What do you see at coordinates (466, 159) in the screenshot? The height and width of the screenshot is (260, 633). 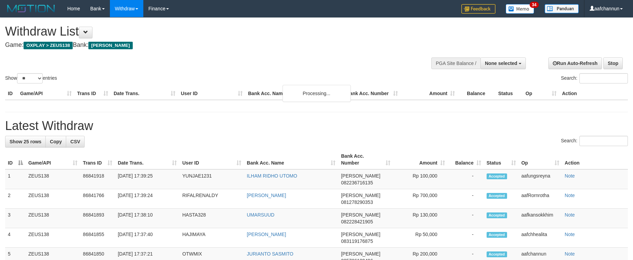 I see `th: Balance: activate to sort column ascending` at bounding box center [466, 159].